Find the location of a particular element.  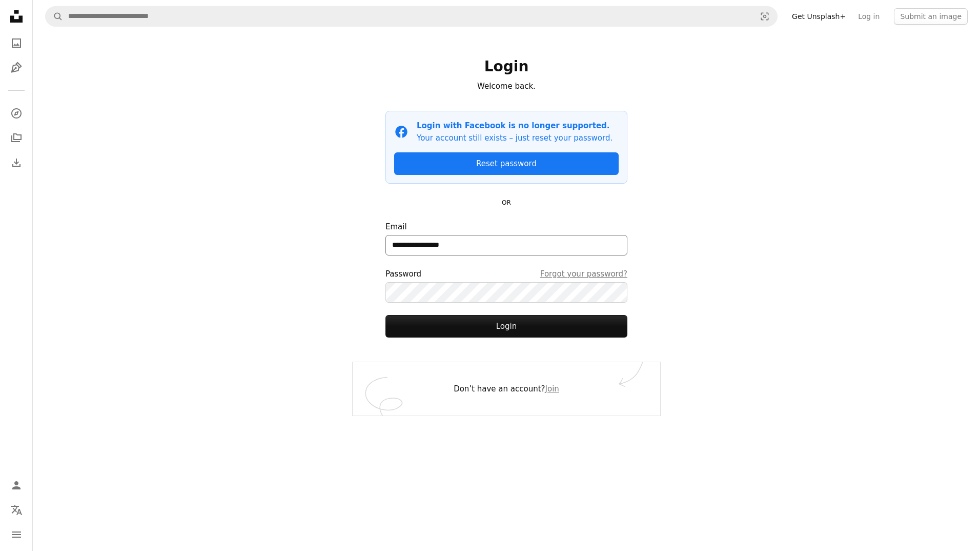

button: Language is located at coordinates (17, 510).